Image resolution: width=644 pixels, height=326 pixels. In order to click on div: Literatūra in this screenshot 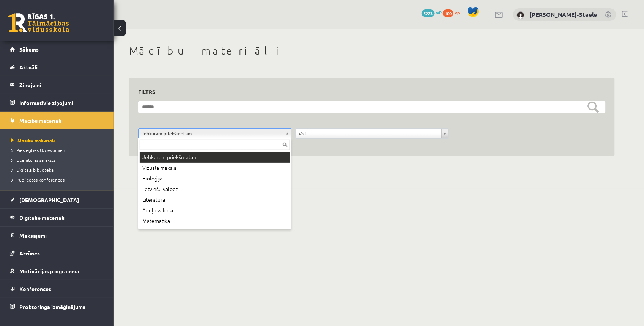, I will do `click(215, 200)`.